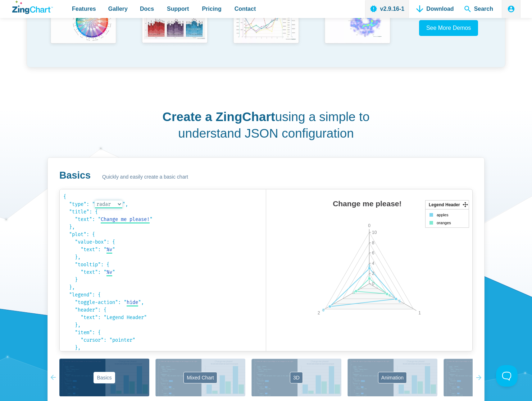  Describe the element at coordinates (145, 177) in the screenshot. I see `span: Quickly and easily create a basic chart` at that location.